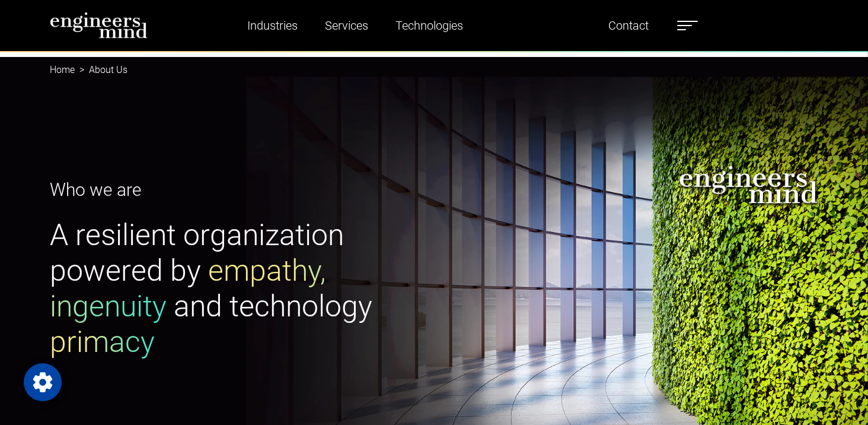 The width and height of the screenshot is (868, 425). I want to click on img: logo, so click(98, 25).